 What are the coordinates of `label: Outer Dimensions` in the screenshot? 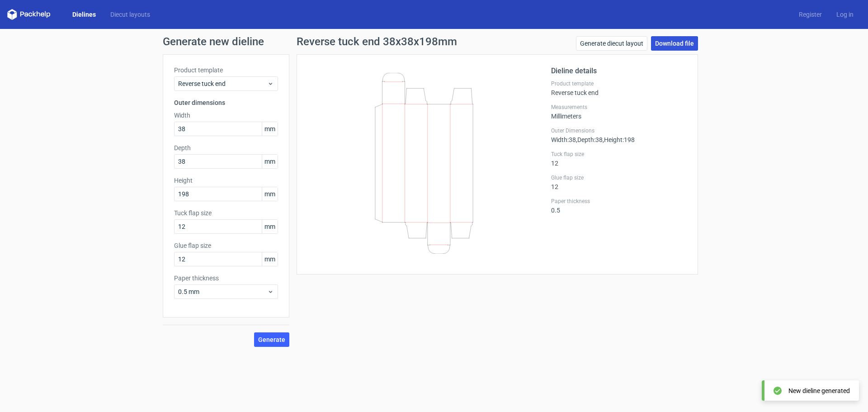 It's located at (619, 131).